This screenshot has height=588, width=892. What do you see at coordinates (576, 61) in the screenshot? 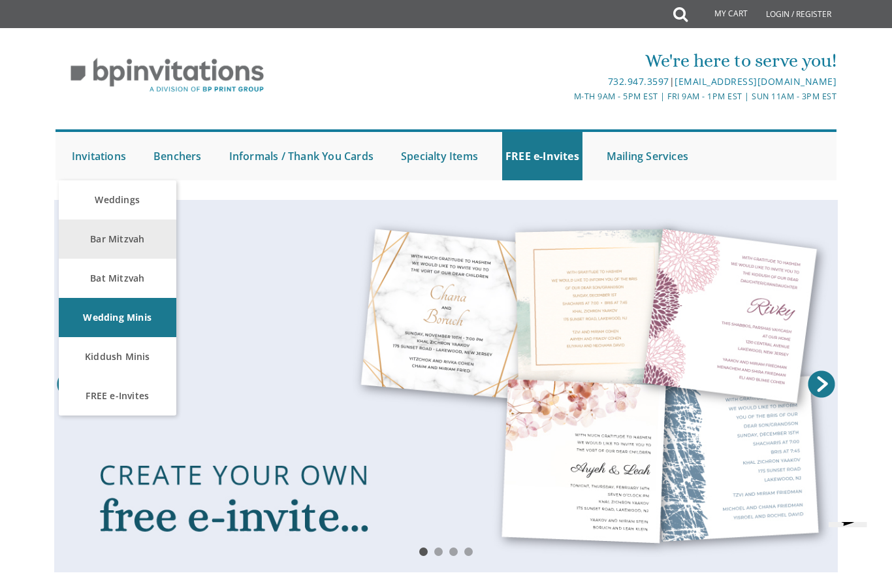
I see `div: We're here to serve you!` at bounding box center [576, 61].